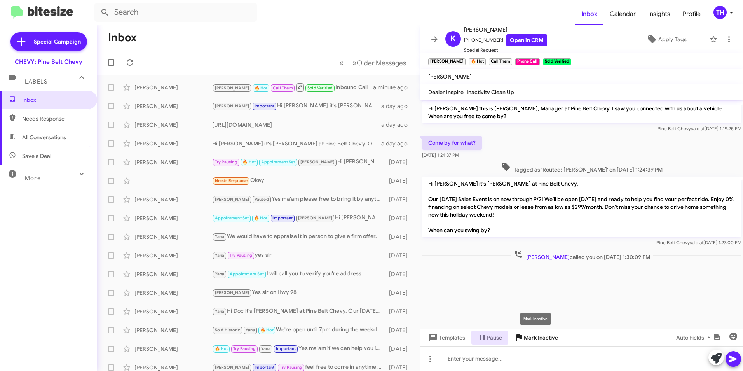  Describe the element at coordinates (720, 12) in the screenshot. I see `button: TH` at that location.